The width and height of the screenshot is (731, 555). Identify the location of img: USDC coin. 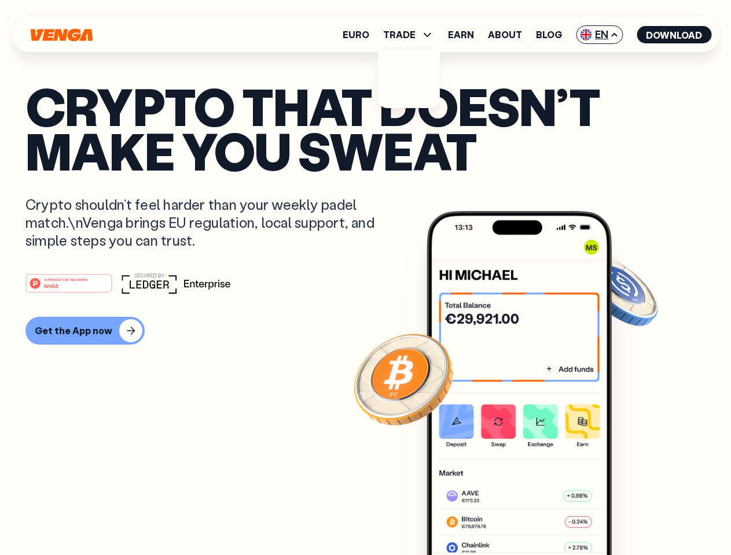
(619, 290).